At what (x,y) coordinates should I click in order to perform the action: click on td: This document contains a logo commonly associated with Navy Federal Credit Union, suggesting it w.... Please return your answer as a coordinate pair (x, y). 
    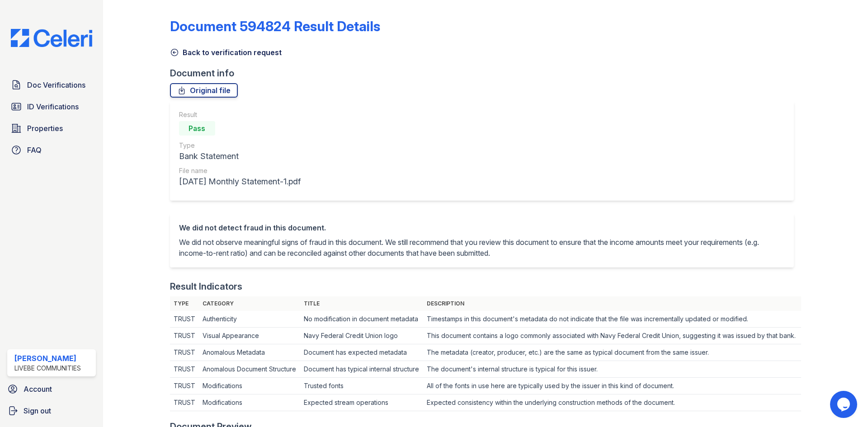
    Looking at the image, I should click on (612, 336).